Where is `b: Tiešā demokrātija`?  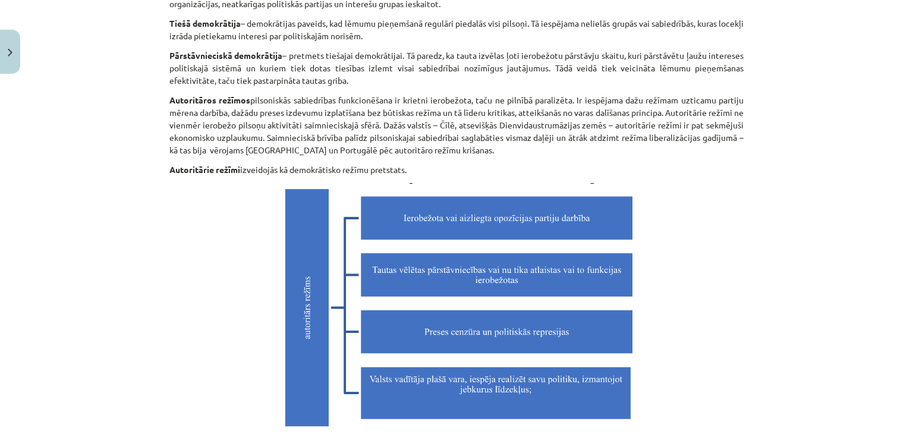
b: Tiešā demokrātija is located at coordinates (205, 23).